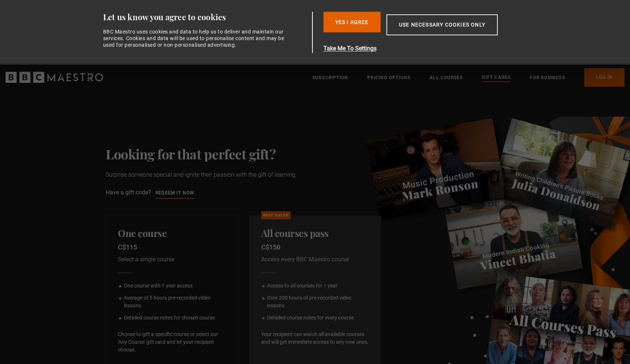 This screenshot has width=630, height=364. What do you see at coordinates (172, 233) in the screenshot?
I see `h2: One course` at bounding box center [172, 233].